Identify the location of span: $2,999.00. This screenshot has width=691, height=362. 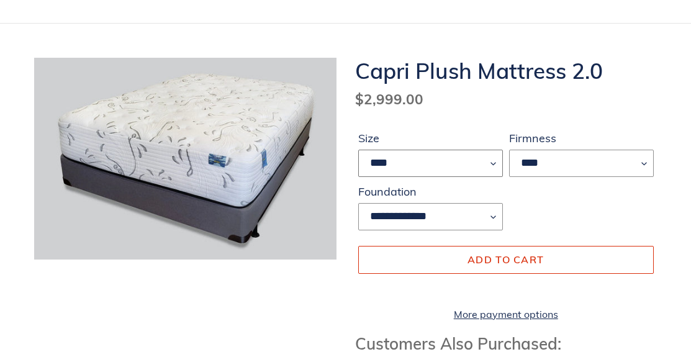
(389, 99).